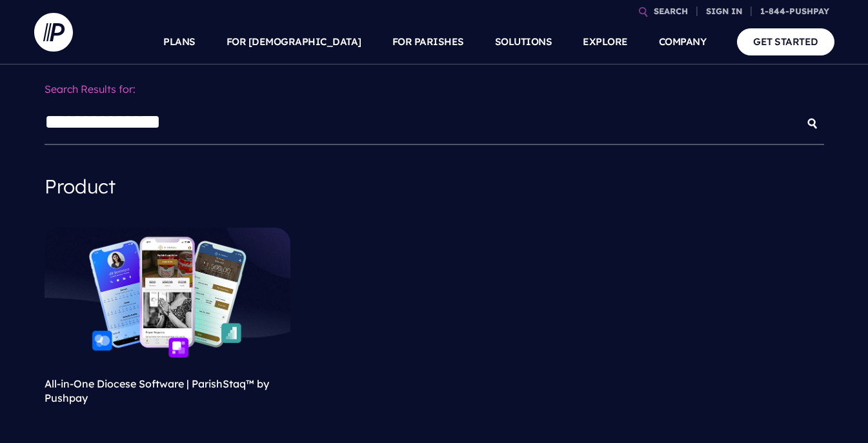 The height and width of the screenshot is (443, 868). Describe the element at coordinates (157, 391) in the screenshot. I see `a: All-in-One Diocese Software | ParishStaq™ by Pushpay` at that location.